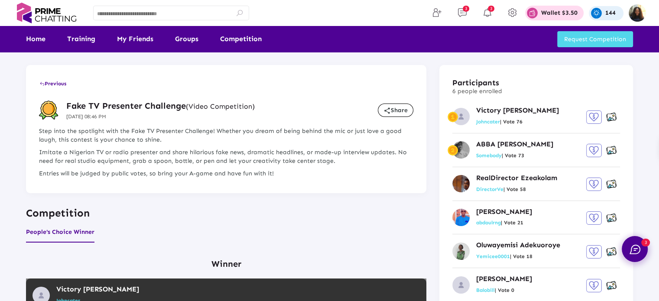 The width and height of the screenshot is (659, 301). I want to click on span: Yemicee0001, so click(504, 256).